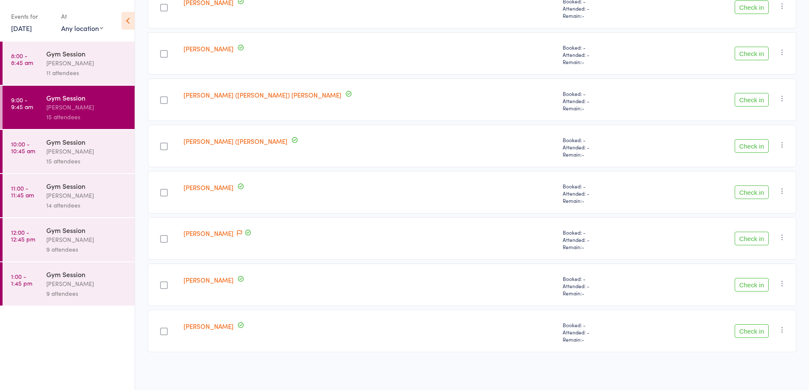  I want to click on time: 12:00 - 12:45 pm, so click(23, 236).